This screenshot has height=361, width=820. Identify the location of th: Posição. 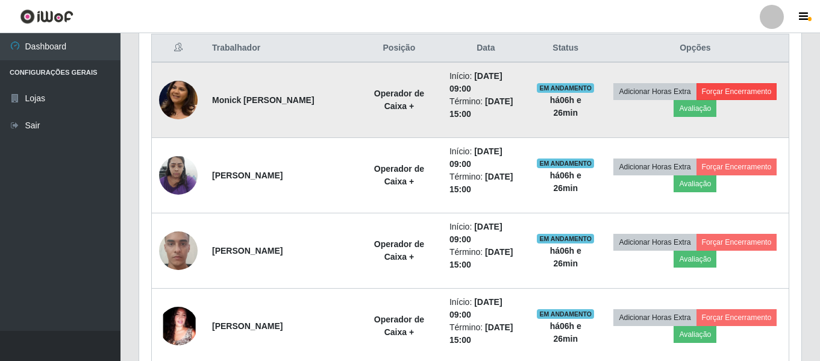
(399, 48).